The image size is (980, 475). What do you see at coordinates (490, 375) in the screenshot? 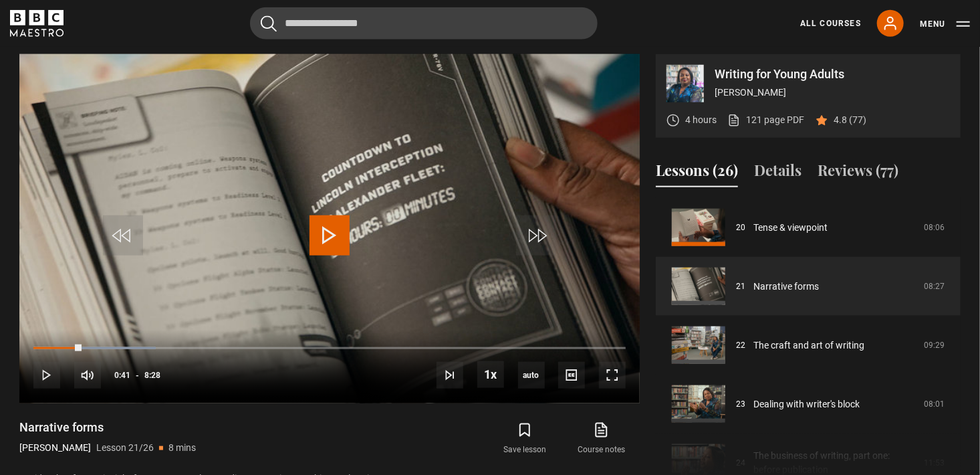
I see `button: Playback Rate` at bounding box center [490, 375].